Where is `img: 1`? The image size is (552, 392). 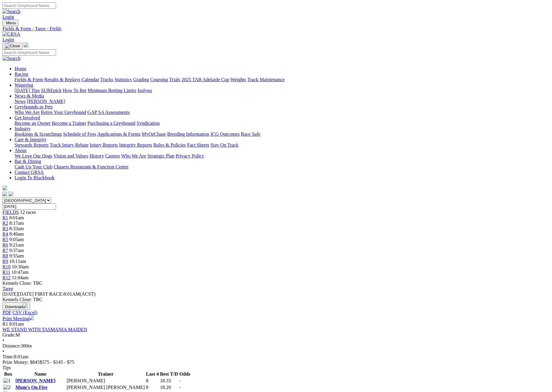 img: 1 is located at coordinates (7, 381).